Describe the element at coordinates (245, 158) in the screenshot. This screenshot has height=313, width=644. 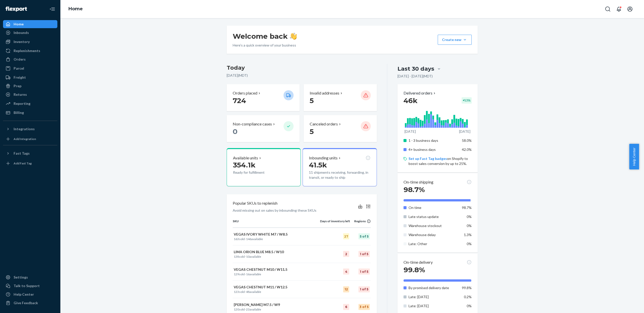
I see `p: Available units` at that location.